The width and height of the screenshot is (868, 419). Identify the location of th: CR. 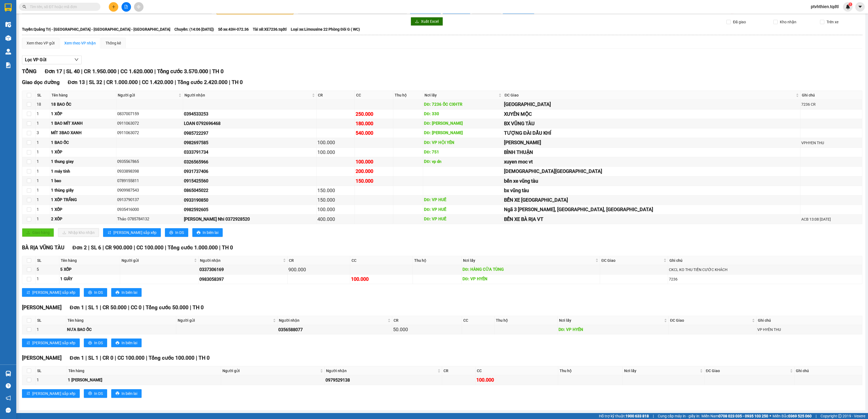
(319, 261).